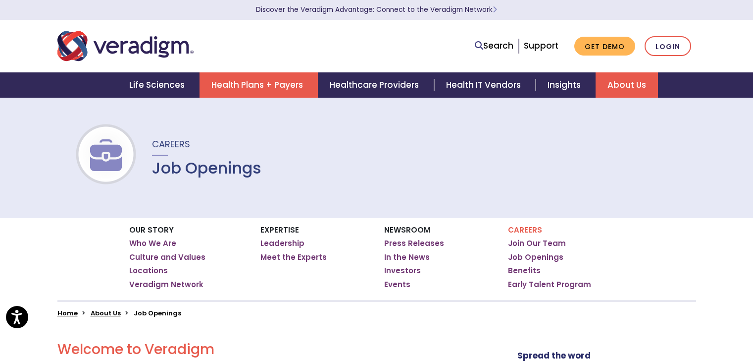 The height and width of the screenshot is (362, 753). Describe the element at coordinates (294, 257) in the screenshot. I see `a: Meet the Experts` at that location.